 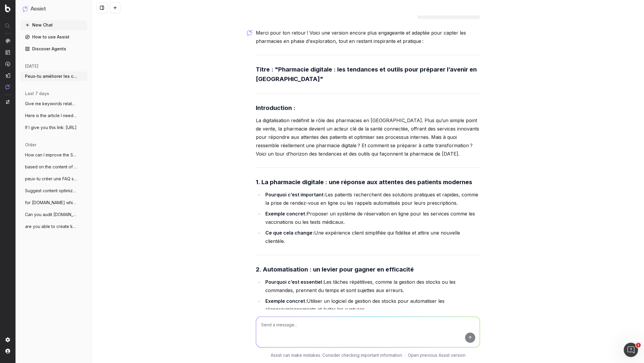 What do you see at coordinates (51, 179) in the screenshot?
I see `span: peux-tu créer une FAQ sur Gestion des re` at bounding box center [51, 179].